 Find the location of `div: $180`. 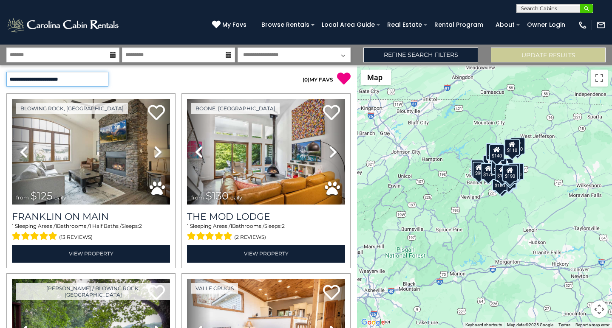

div: $180 is located at coordinates (500, 183).